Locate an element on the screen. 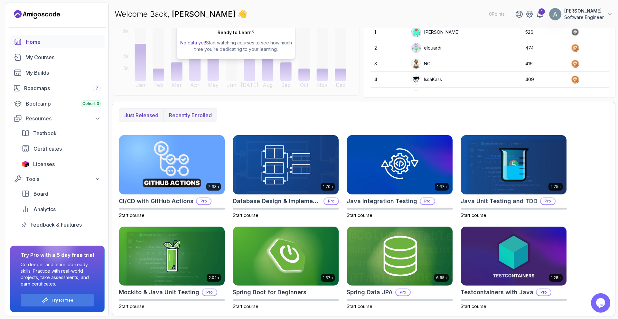 Image resolution: width=618 pixels, height=319 pixels. p: Try for free is located at coordinates (62, 301).